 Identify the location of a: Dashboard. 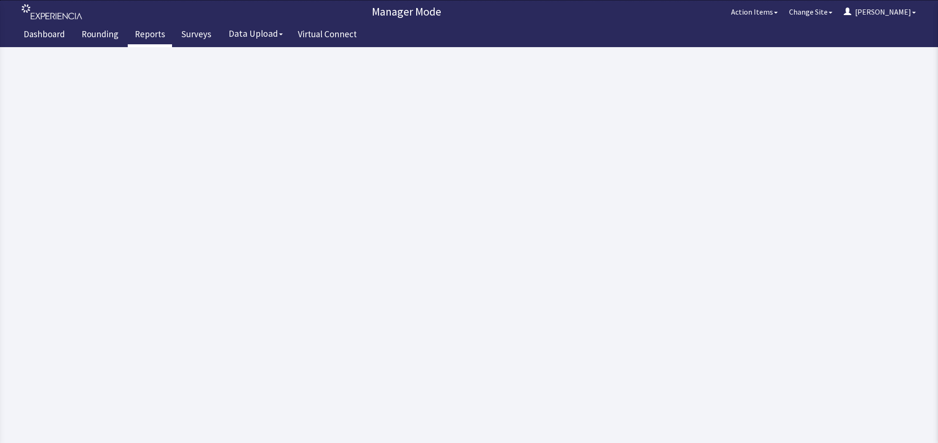
(44, 35).